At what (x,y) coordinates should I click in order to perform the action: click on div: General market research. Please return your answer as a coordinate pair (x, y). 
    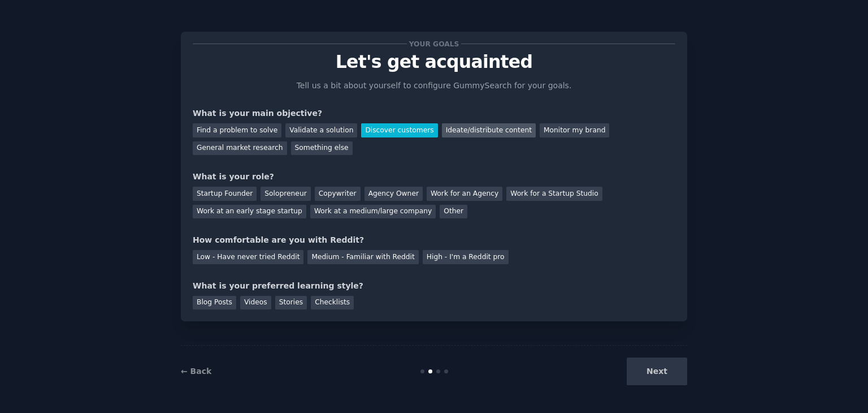
    Looking at the image, I should click on (239, 148).